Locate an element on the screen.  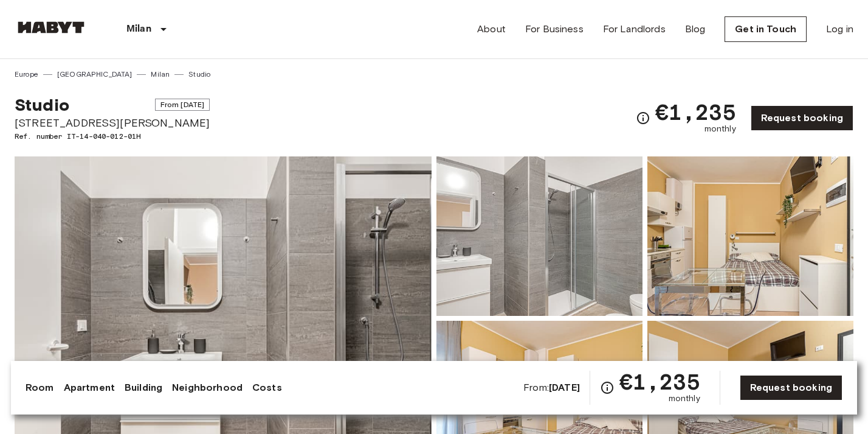
a: Log in is located at coordinates (839, 29).